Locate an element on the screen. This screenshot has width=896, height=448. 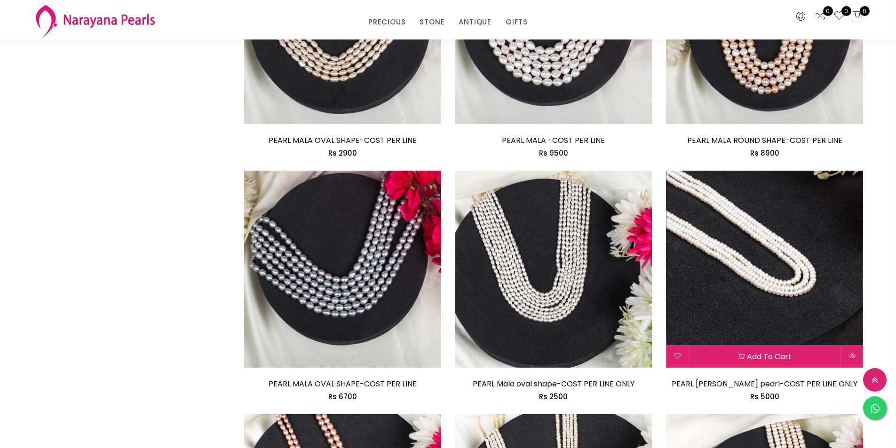
a: PRECIOUS is located at coordinates (387, 22).